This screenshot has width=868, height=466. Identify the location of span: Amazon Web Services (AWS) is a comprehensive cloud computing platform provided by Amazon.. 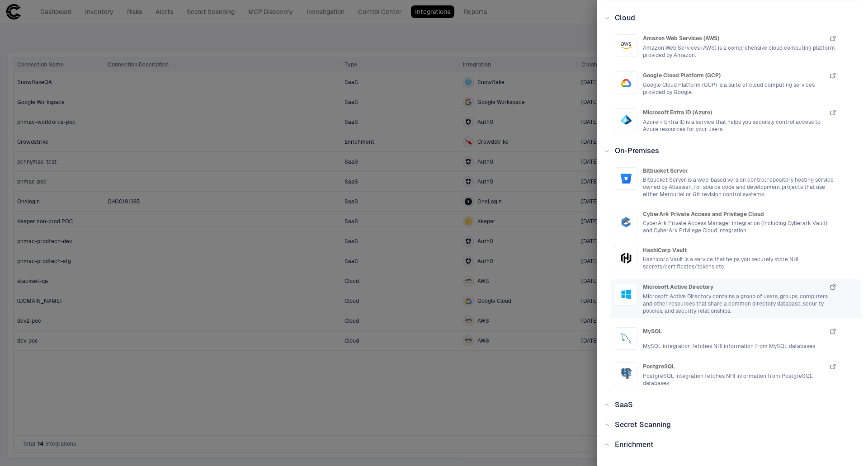
(740, 52).